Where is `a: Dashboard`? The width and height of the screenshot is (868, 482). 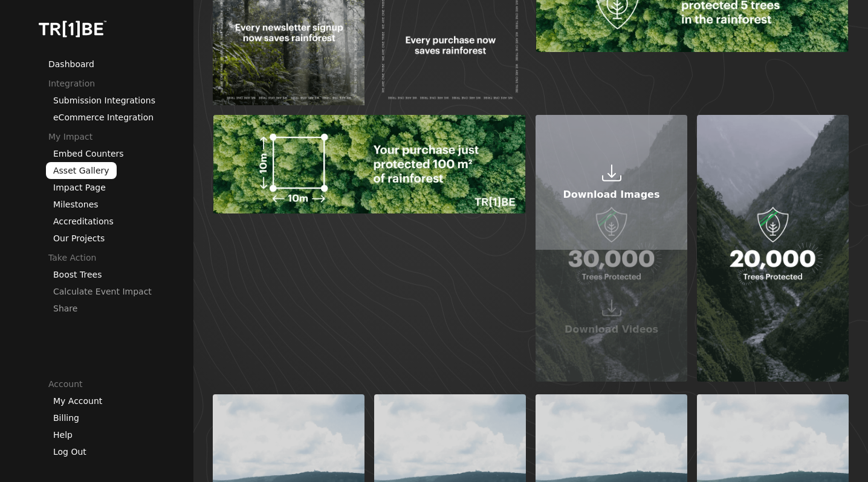
a: Dashboard is located at coordinates (71, 64).